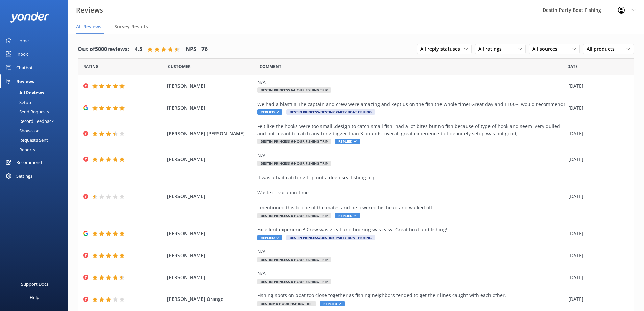  I want to click on div: Help, so click(35, 297).